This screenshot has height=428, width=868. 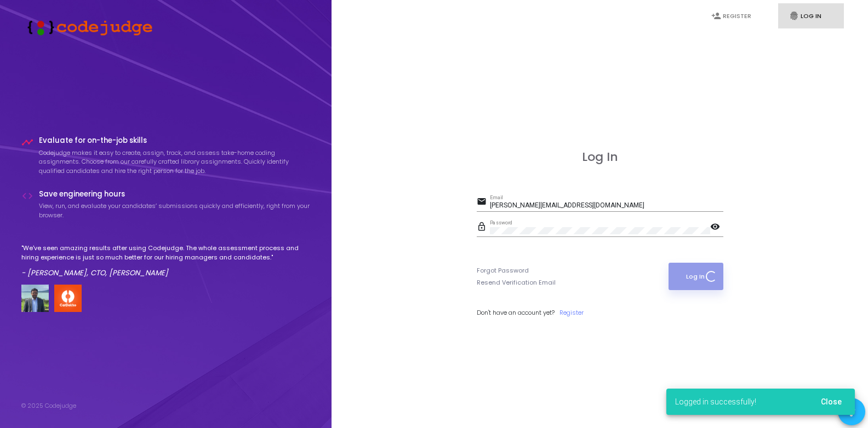 What do you see at coordinates (600, 158) in the screenshot?
I see `h3: Log In` at bounding box center [600, 158].